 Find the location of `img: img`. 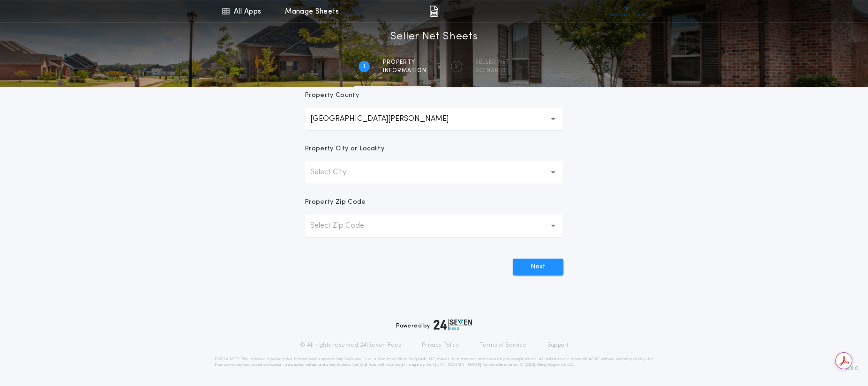

img: img is located at coordinates (433, 11).